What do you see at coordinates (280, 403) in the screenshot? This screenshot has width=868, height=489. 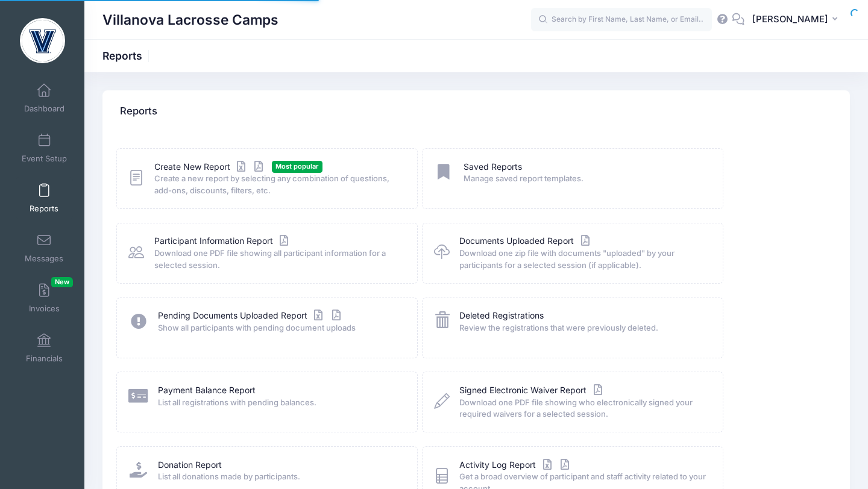 I see `span: List all registrations with pending balances.` at bounding box center [280, 403].